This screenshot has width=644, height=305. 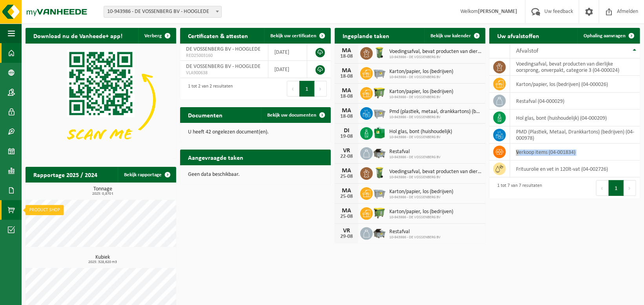 I want to click on h3: Kubiek, so click(x=103, y=260).